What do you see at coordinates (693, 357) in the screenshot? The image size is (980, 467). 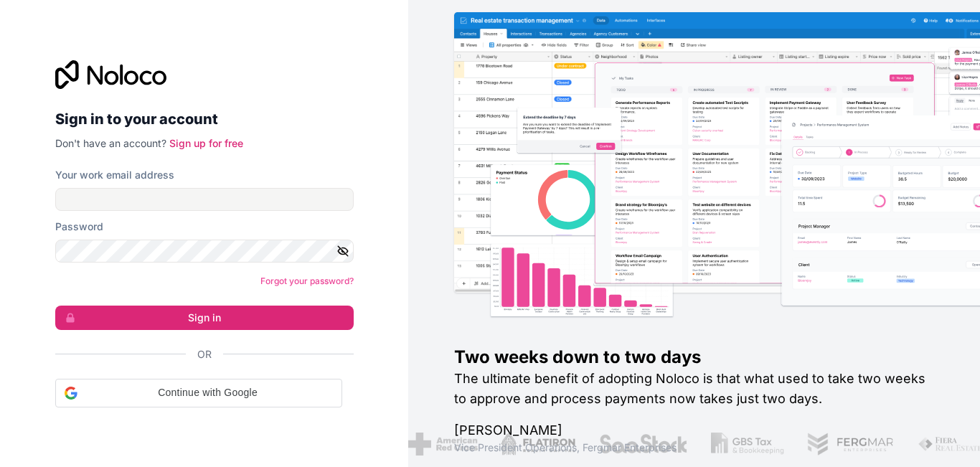 I see `h1: Two weeks down to two days` at bounding box center [693, 357].